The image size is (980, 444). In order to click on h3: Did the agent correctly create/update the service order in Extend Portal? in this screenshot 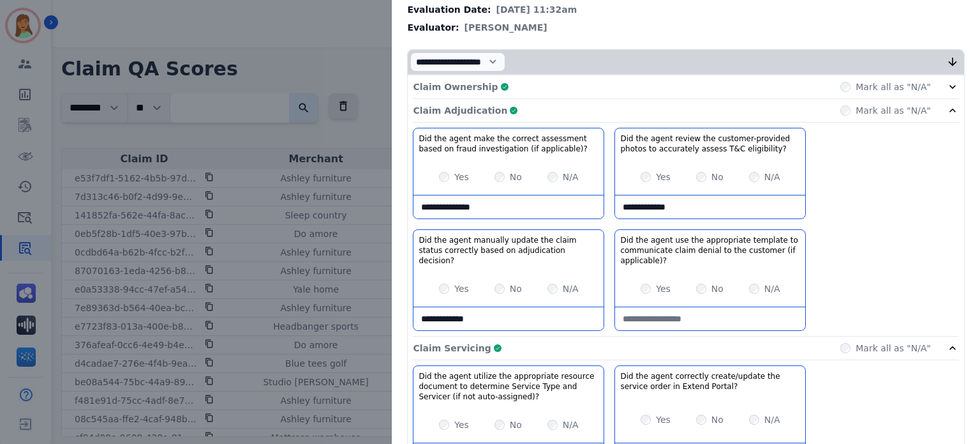, I will do `click(710, 381)`.